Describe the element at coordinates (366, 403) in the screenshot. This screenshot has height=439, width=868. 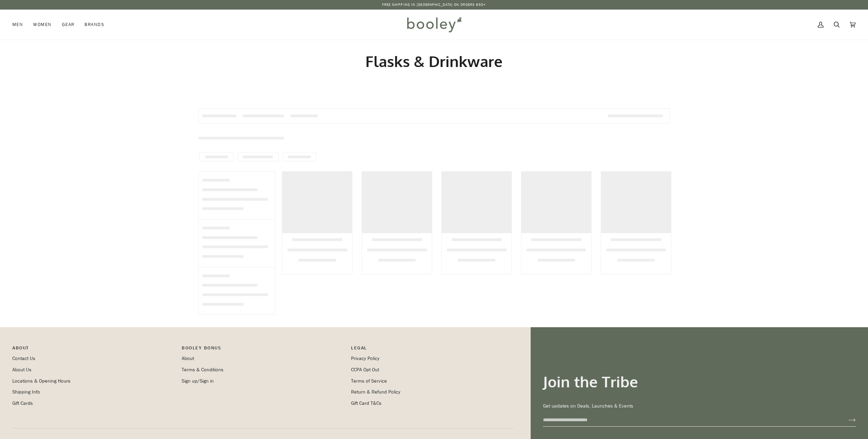
I see `a: Gift Card T&Cs` at that location.